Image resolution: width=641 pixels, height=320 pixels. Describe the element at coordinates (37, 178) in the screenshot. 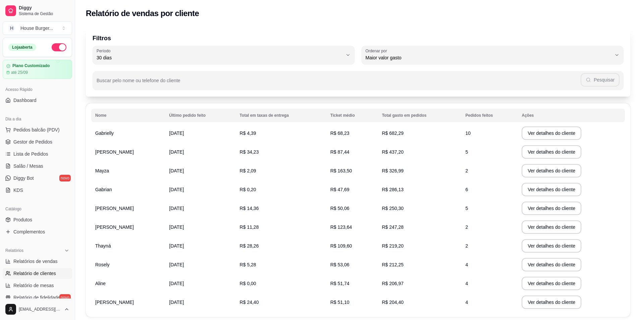

I see `a: Diggy Botnovo` at that location.